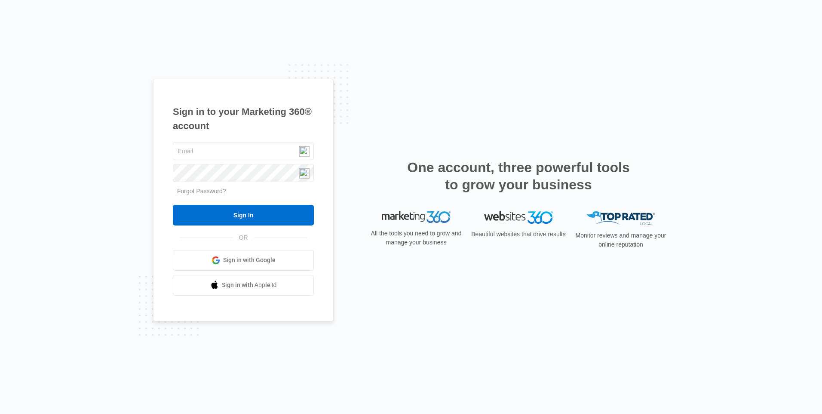 This screenshot has height=414, width=822. Describe the element at coordinates (243, 151) in the screenshot. I see `input: Email` at that location.